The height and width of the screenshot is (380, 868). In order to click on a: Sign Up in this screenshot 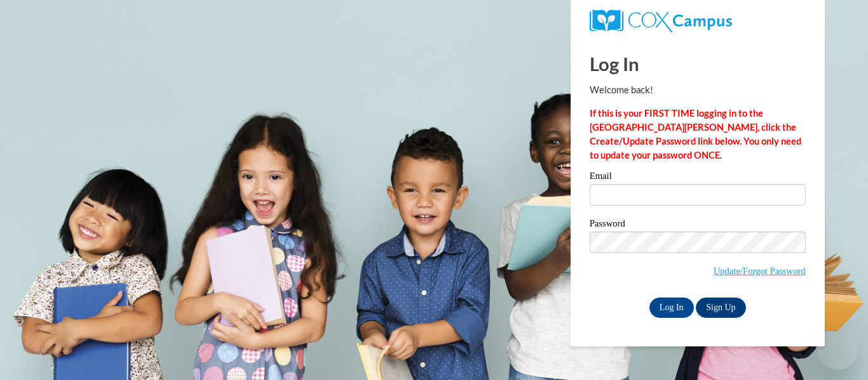, I will do `click(720, 308)`.